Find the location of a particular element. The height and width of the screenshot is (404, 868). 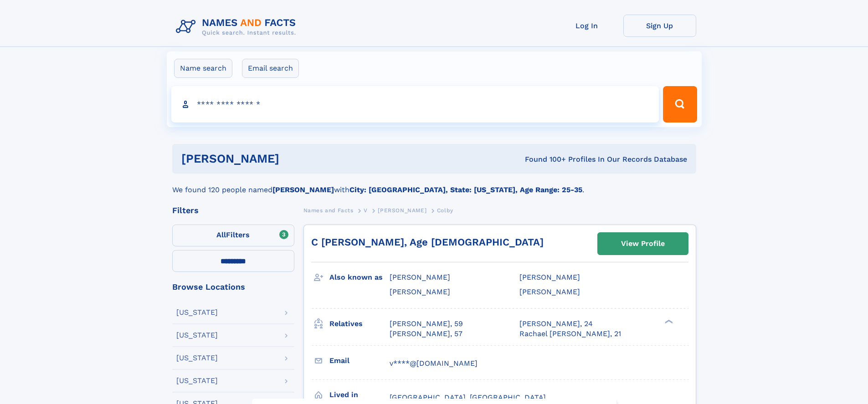

a: Log In is located at coordinates (587, 26).